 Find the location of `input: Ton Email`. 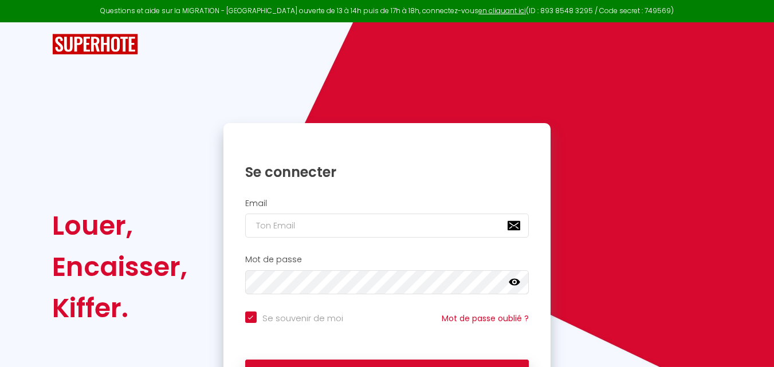

input: Ton Email is located at coordinates (387, 226).